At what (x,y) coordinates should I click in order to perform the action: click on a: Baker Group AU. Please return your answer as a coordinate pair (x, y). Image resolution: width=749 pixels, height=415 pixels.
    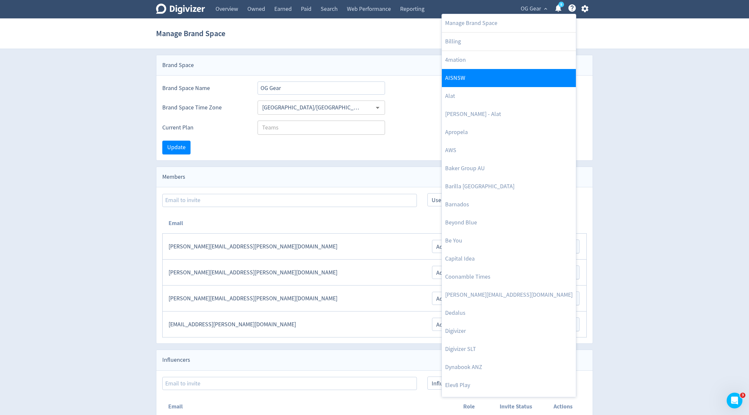
    Looking at the image, I should click on (509, 168).